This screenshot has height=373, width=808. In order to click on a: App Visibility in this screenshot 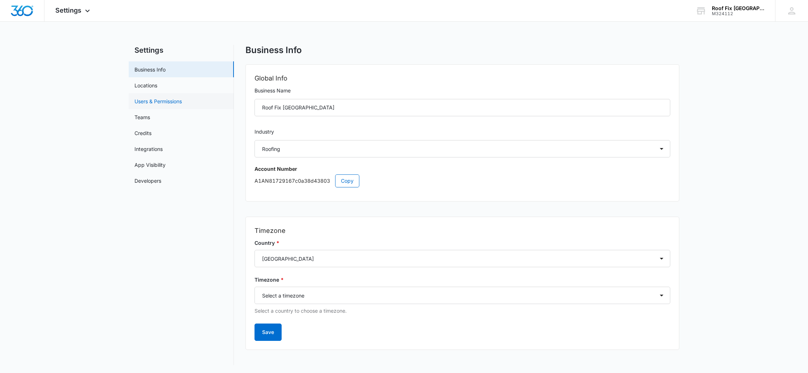, I will do `click(150, 165)`.